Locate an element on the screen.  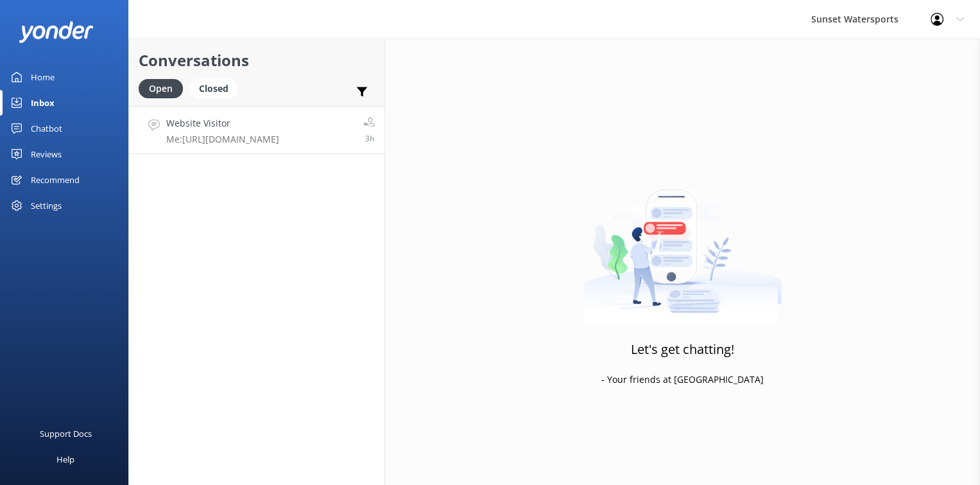
img: yonder-white-logo.png is located at coordinates (55, 31).